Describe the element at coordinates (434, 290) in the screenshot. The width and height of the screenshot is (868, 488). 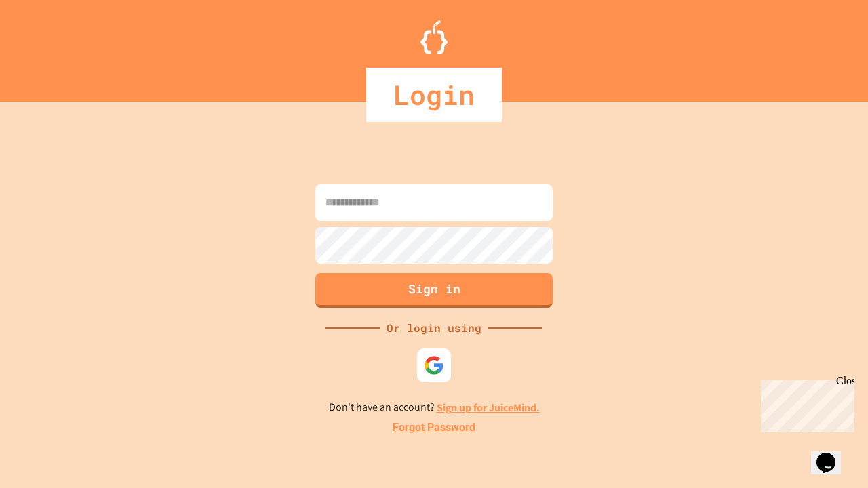
I see `button: Sign in` at that location.